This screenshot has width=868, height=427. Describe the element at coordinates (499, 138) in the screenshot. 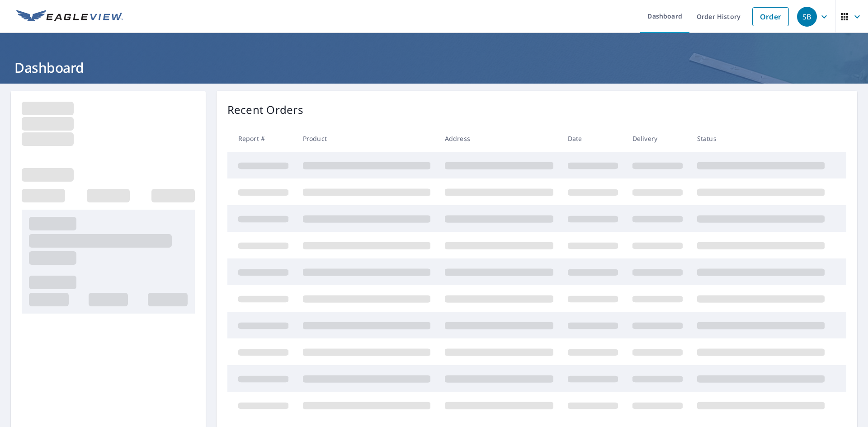

I see `th: Address` at that location.